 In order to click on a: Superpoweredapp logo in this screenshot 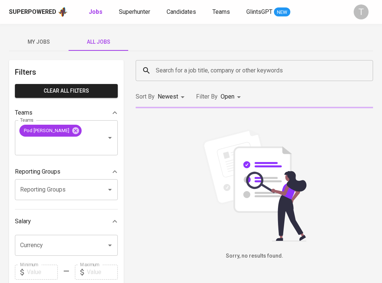, I will do `click(38, 12)`.